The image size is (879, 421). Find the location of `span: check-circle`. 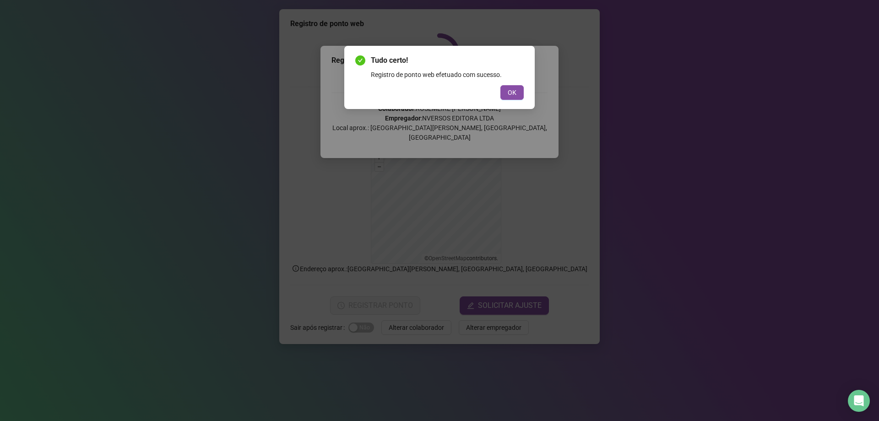

span: check-circle is located at coordinates (360, 60).